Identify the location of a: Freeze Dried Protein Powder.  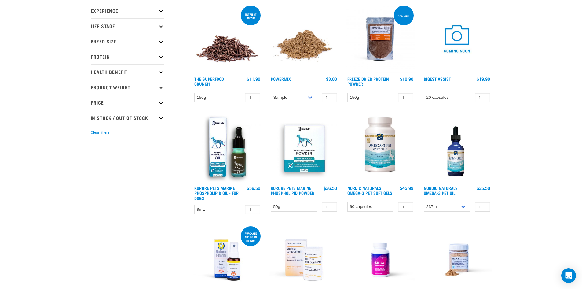
(368, 81).